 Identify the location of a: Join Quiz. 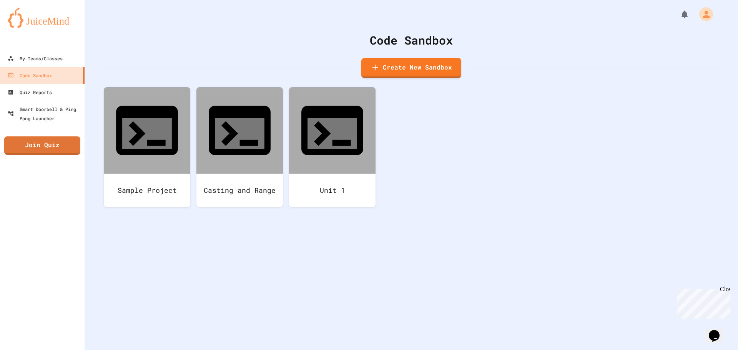
(42, 146).